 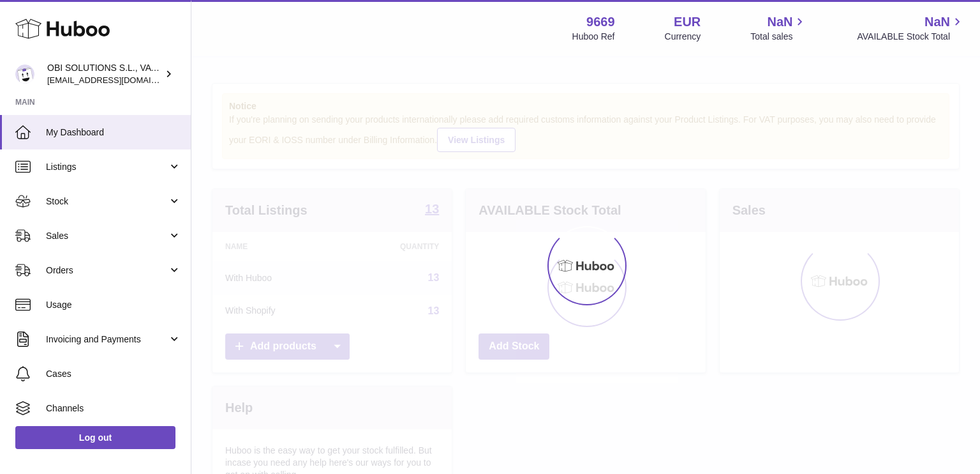 I want to click on span: Usage, so click(x=114, y=305).